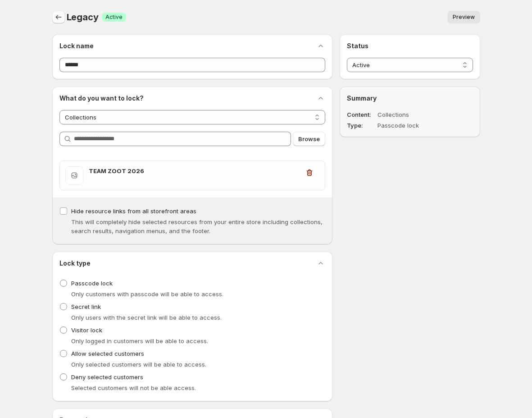  I want to click on span: Preview, so click(464, 17).